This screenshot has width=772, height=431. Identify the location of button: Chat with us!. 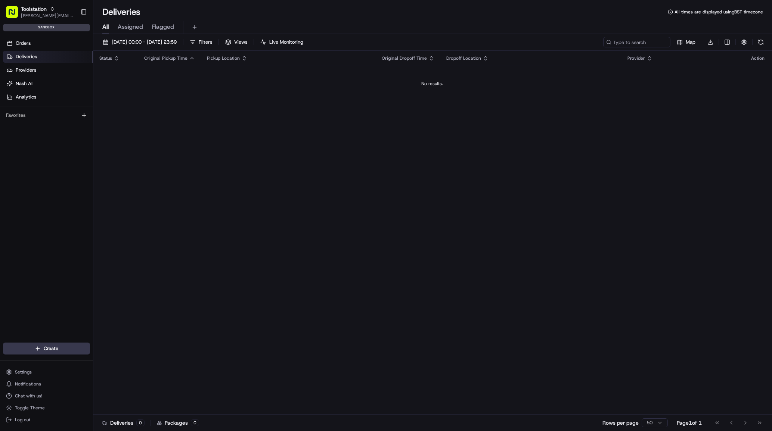
(46, 396).